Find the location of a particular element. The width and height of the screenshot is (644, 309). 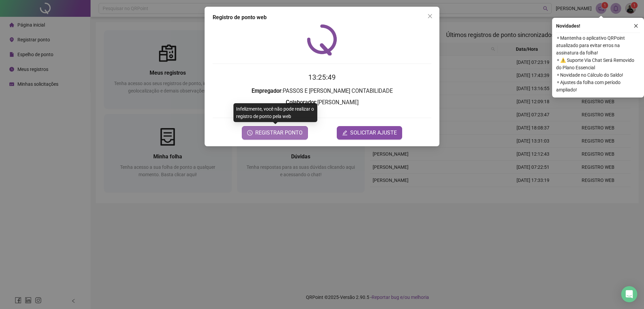

time: 13:25:49 is located at coordinates (322, 77).